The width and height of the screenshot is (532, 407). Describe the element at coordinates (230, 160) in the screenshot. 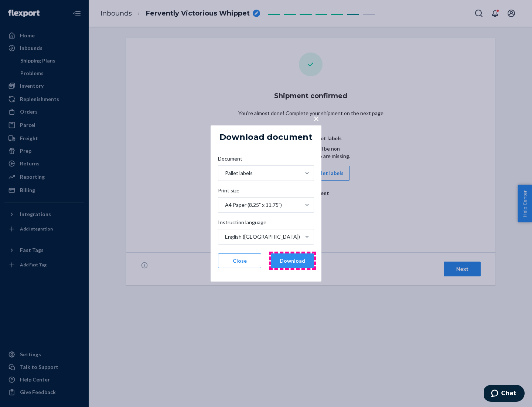

I see `span: Document` at that location.